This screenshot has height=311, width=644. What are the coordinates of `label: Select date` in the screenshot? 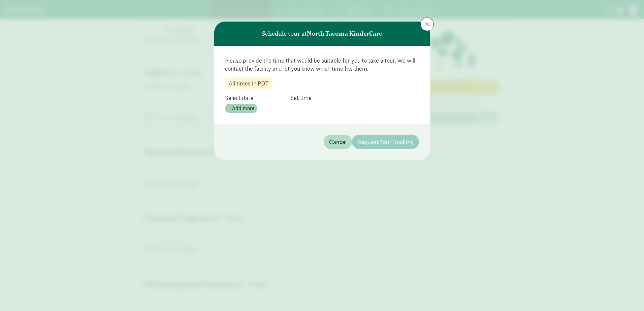 It's located at (257, 98).